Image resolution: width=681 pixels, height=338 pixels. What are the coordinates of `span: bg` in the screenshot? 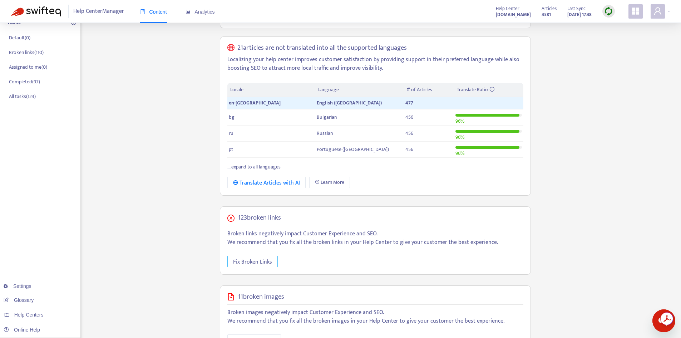 It's located at (232, 117).